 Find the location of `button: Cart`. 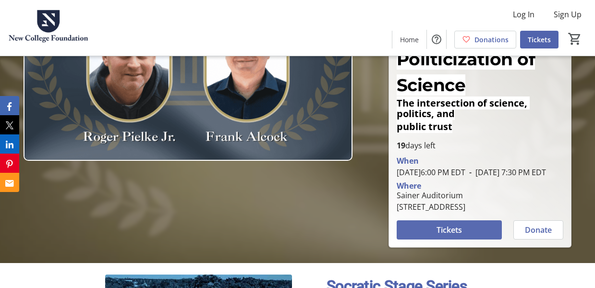

button: Cart is located at coordinates (575, 39).